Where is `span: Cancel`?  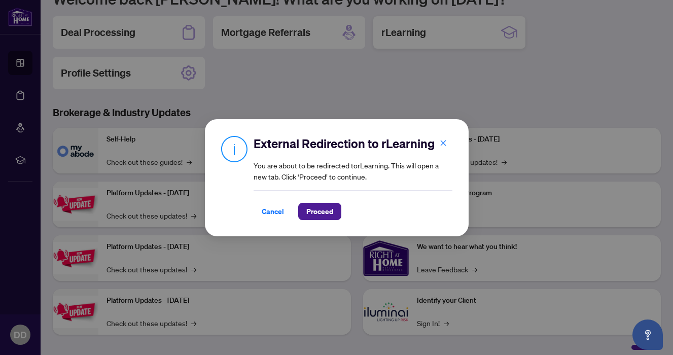 span: Cancel is located at coordinates (273, 211).